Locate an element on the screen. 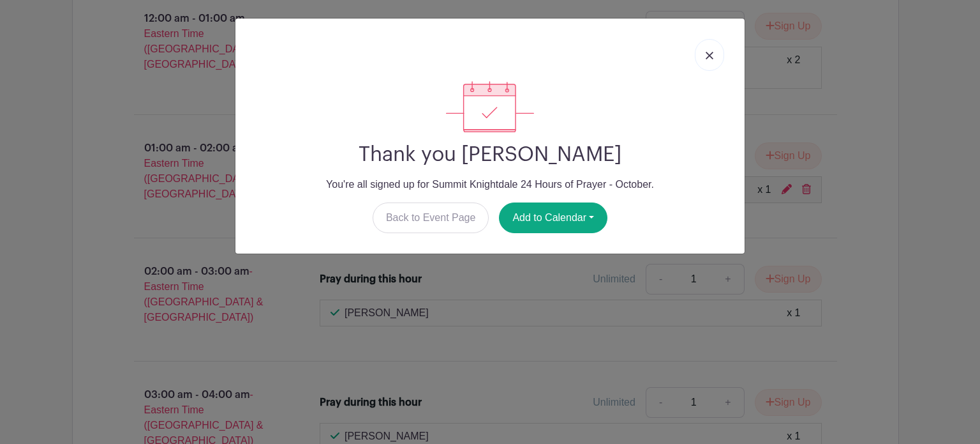  button: Add to Calendar is located at coordinates (553, 217).